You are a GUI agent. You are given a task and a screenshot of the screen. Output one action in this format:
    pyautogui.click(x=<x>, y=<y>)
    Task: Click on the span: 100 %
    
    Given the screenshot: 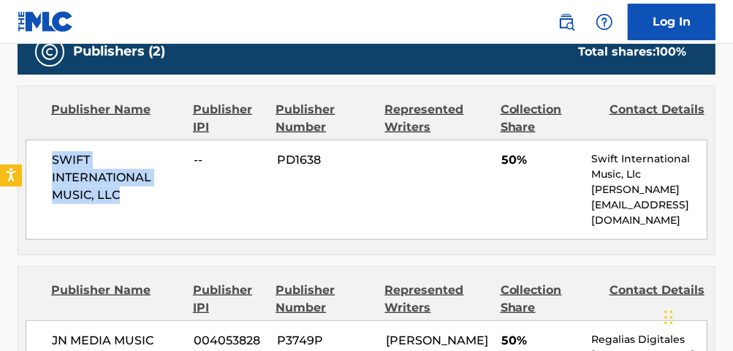 What is the action you would take?
    pyautogui.click(x=671, y=51)
    